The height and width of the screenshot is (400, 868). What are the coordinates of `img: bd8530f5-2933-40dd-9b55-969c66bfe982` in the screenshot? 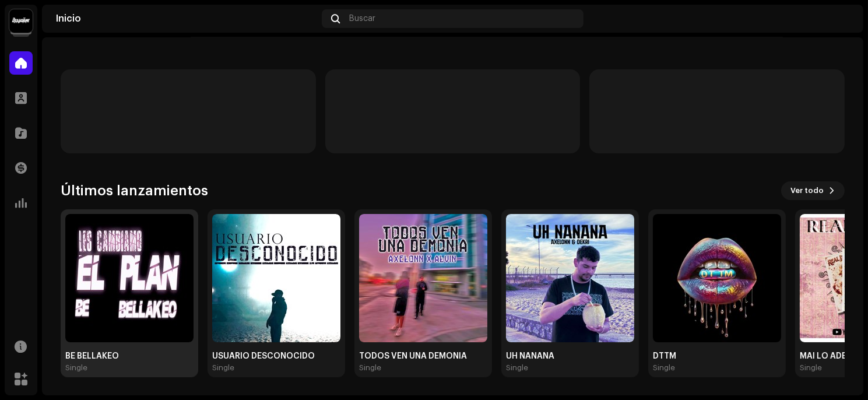 It's located at (130, 278).